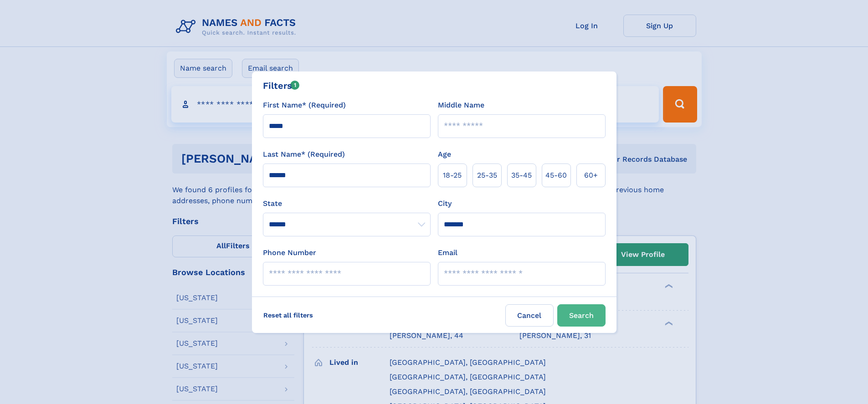 This screenshot has width=868, height=404. What do you see at coordinates (487, 176) in the screenshot?
I see `span: 25‑35` at bounding box center [487, 176].